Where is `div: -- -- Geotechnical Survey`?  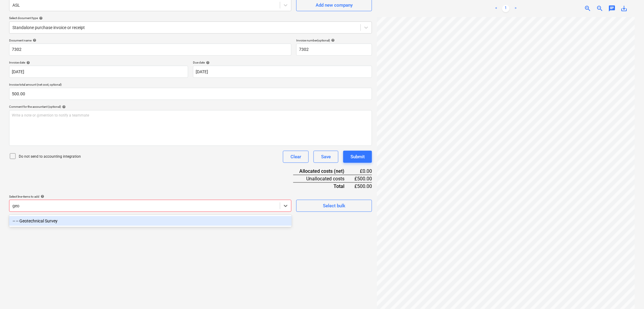
div: -- -- Geotechnical Survey is located at coordinates (150, 221).